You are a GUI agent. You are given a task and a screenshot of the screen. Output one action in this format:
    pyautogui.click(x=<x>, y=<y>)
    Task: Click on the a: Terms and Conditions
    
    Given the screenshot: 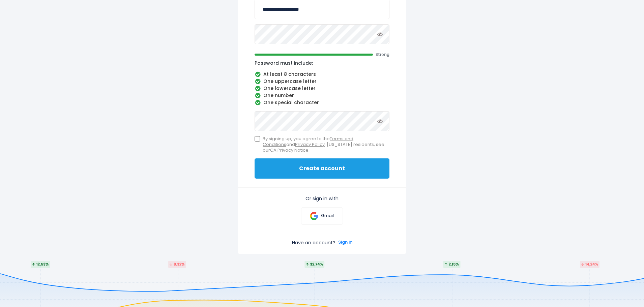 What is the action you would take?
    pyautogui.click(x=308, y=142)
    